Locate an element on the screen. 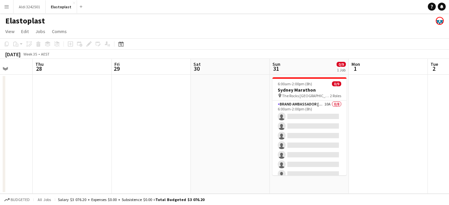 Image resolution: width=449 pixels, height=205 pixels. span: View is located at coordinates (10, 31).